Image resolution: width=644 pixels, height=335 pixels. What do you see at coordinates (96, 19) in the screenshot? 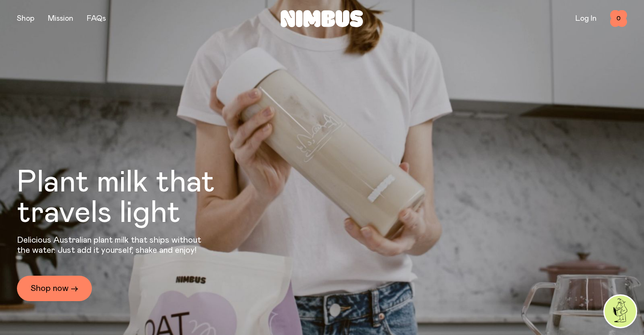
I see `a: FAQs` at bounding box center [96, 19].